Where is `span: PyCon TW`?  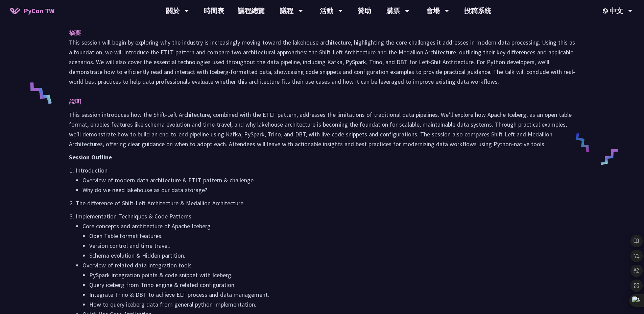
span: PyCon TW is located at coordinates (39, 11).